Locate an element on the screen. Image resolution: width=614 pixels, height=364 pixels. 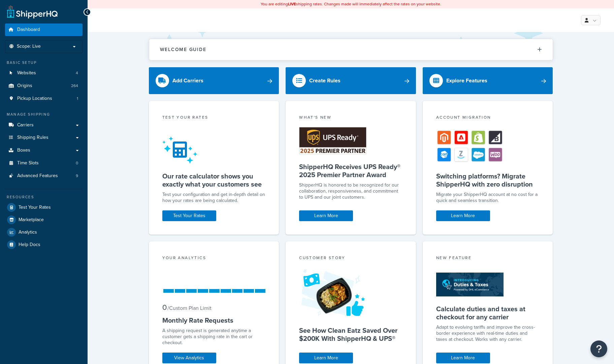
div: Resources is located at coordinates (44, 197).